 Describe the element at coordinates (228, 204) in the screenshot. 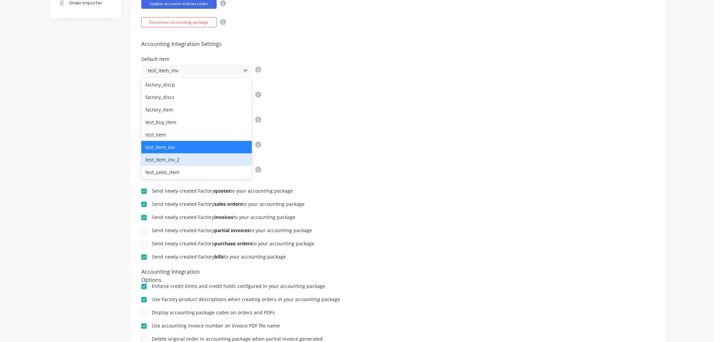

I see `b: sales orders` at that location.